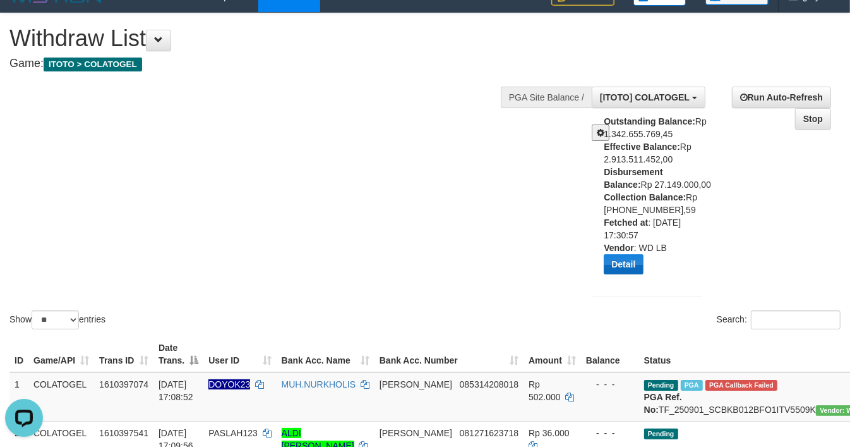 The image size is (850, 447). Describe the element at coordinates (124, 433) in the screenshot. I see `span: 1610397541` at that location.